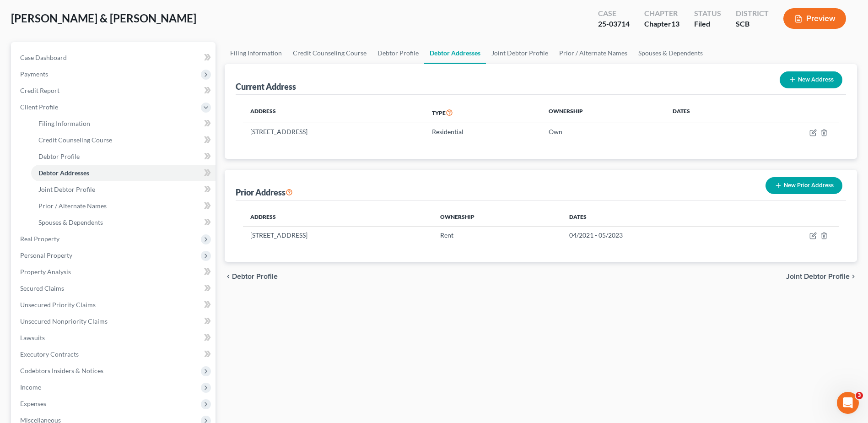 Image resolution: width=868 pixels, height=423 pixels. I want to click on td: Residential, so click(482, 132).